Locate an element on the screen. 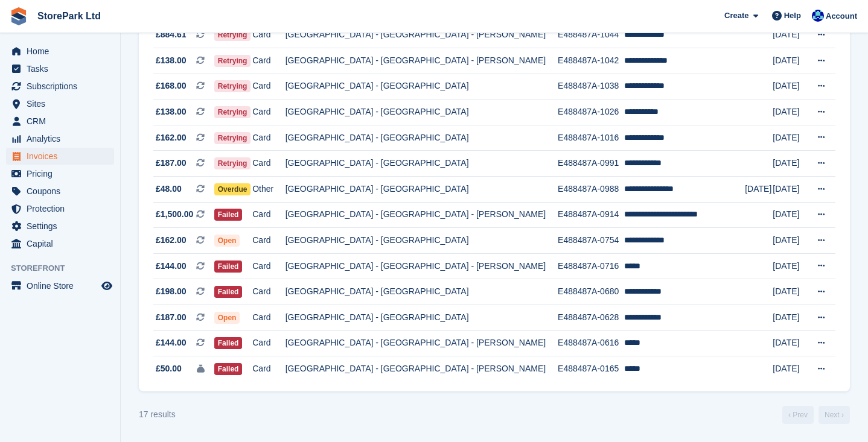  span: Protection is located at coordinates (63, 209).